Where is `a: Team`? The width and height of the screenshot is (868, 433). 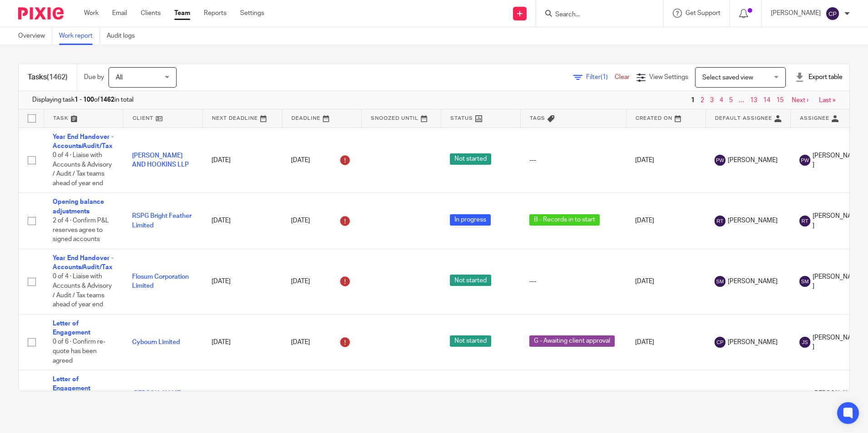 a: Team is located at coordinates (182, 13).